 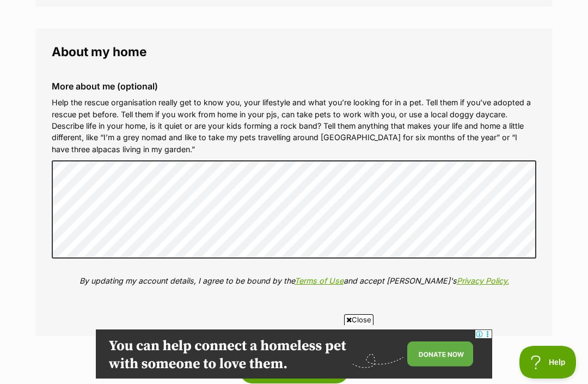 I want to click on legend: About my home, so click(x=294, y=52).